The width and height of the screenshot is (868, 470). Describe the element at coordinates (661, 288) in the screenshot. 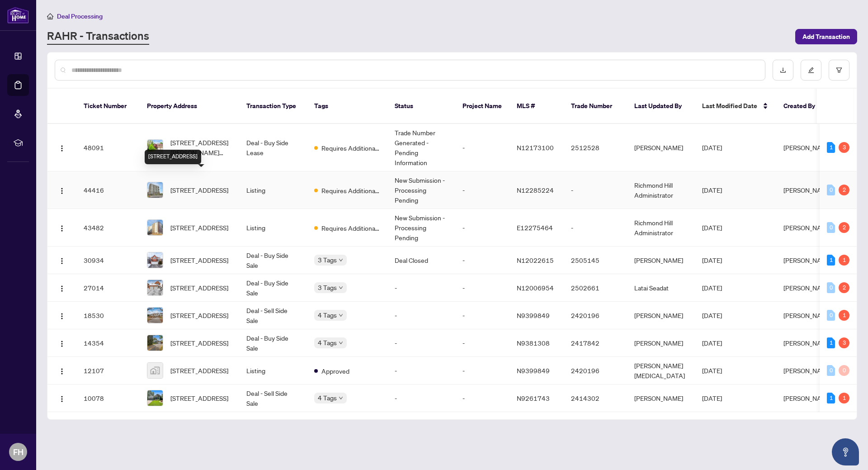

I see `td: Latai Seadat` at that location.